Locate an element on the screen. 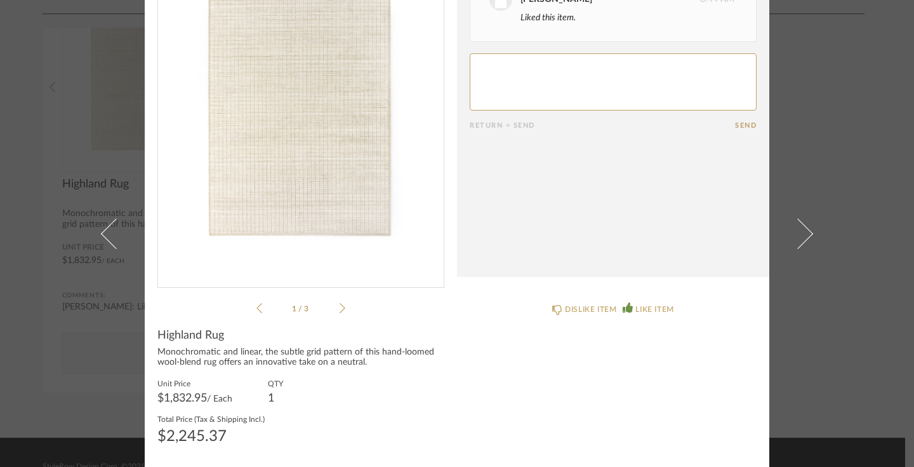  div: Liked this item. is located at coordinates (627, 18).